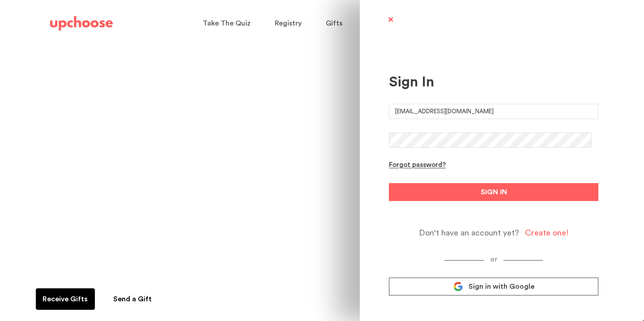 This screenshot has width=644, height=321. What do you see at coordinates (494, 192) in the screenshot?
I see `button: SIGN IN` at bounding box center [494, 192].